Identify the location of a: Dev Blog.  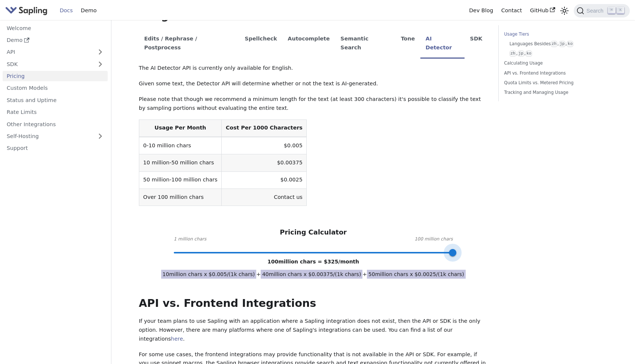
(481, 10).